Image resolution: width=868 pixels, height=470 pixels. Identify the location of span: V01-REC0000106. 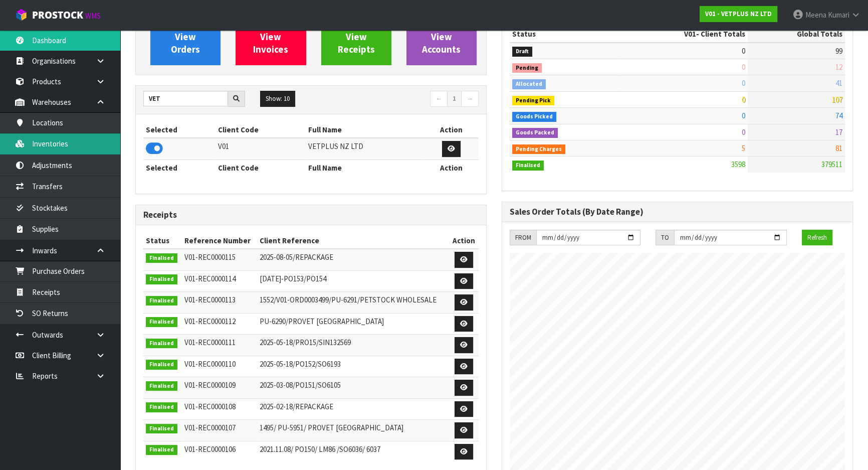
(210, 448).